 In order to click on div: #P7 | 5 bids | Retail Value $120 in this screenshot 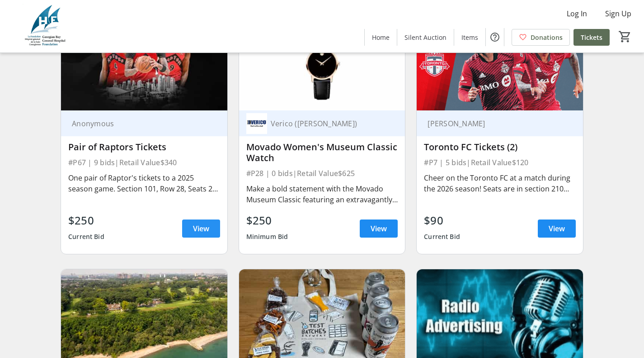, I will do `click(500, 163)`.